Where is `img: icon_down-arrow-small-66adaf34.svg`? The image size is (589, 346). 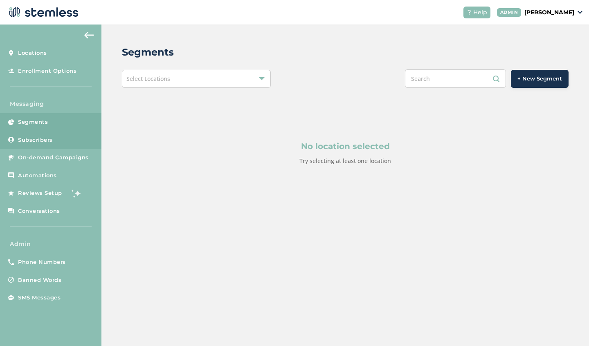
img: icon_down-arrow-small-66adaf34.svg is located at coordinates (580, 12).